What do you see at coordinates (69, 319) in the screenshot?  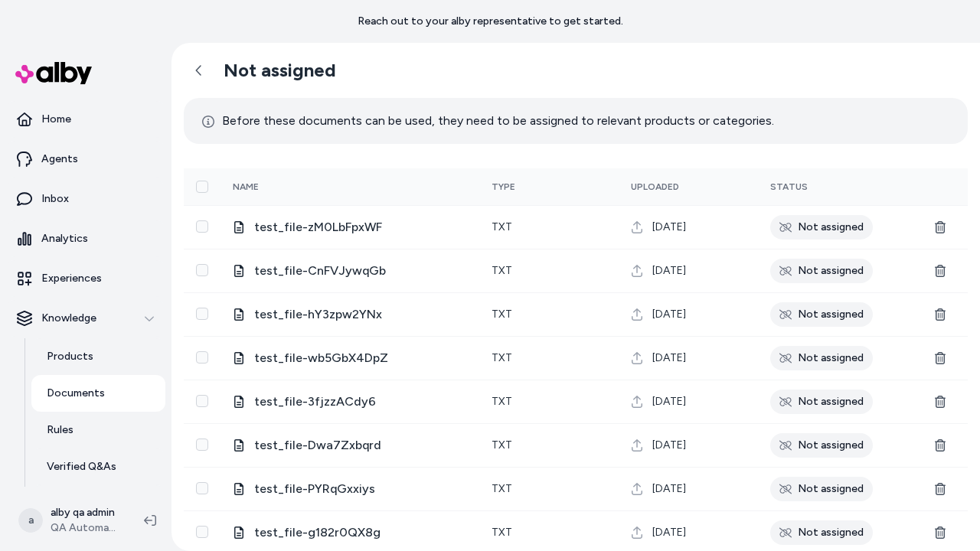 I see `p: Knowledge` at bounding box center [69, 319].